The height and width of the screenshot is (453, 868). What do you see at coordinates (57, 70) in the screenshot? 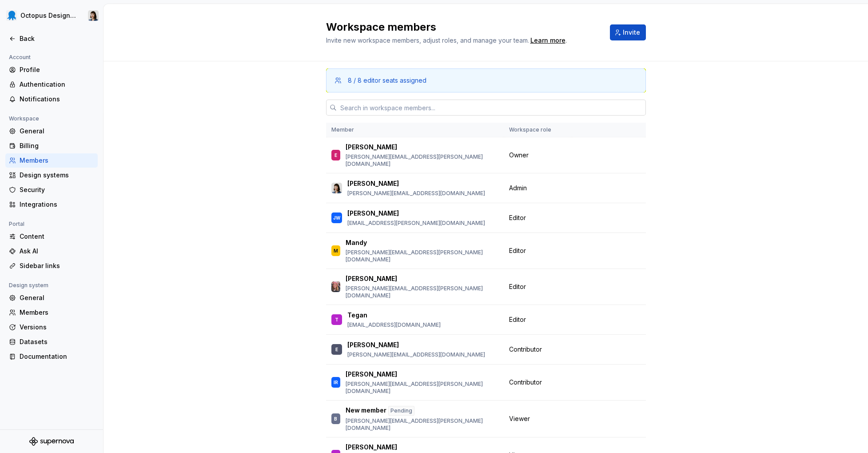
I see `div: Profile` at bounding box center [57, 70].